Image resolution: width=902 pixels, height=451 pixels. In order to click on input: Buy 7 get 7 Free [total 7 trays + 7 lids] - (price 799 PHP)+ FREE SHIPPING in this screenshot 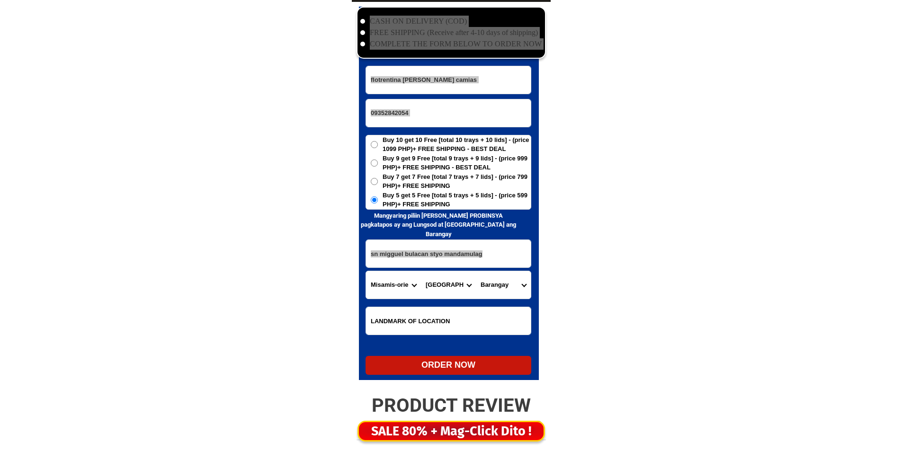, I will do `click(374, 181)`.